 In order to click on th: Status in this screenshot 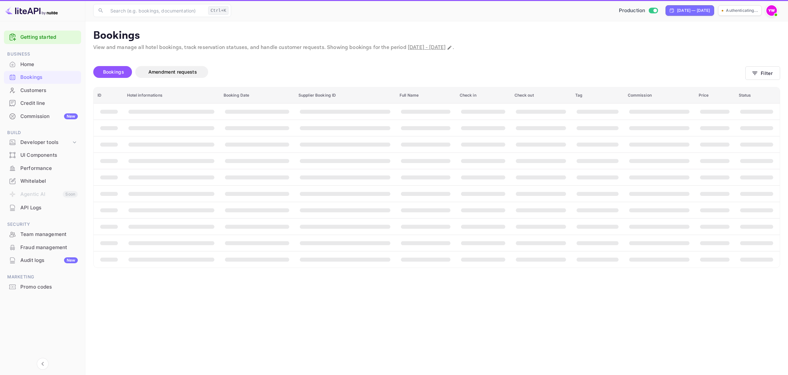, I will do `click(757, 95)`.